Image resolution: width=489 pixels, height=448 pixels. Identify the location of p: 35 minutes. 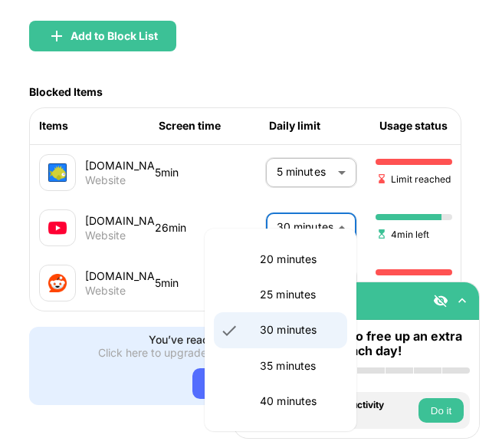
(299, 365).